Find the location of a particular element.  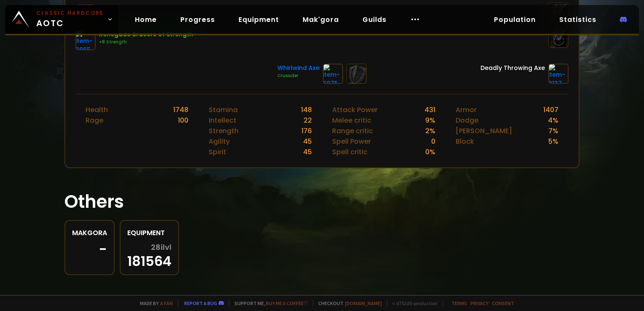

span: v. d752d5 - production is located at coordinates (412, 303).